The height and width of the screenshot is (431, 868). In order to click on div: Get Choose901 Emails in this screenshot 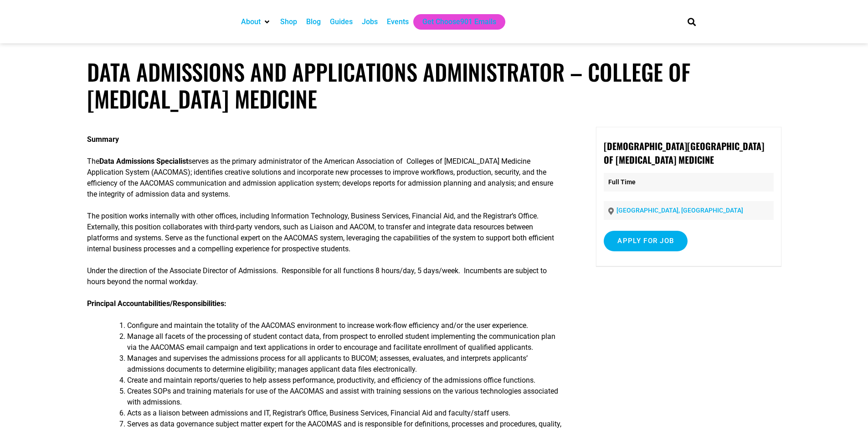, I will do `click(460, 22)`.